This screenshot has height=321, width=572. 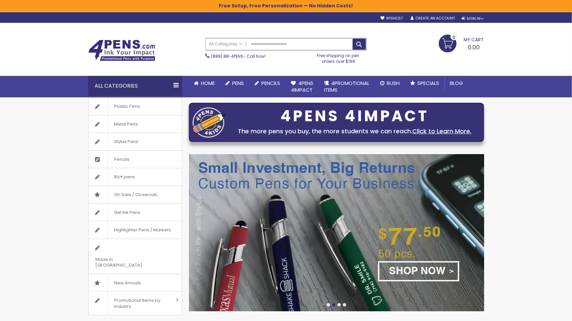 I want to click on span: 0, so click(x=455, y=37).